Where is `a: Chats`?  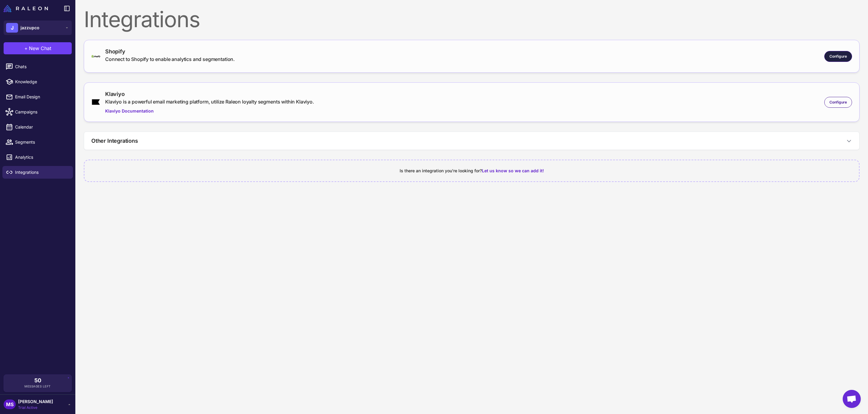
a: Chats is located at coordinates (38, 67).